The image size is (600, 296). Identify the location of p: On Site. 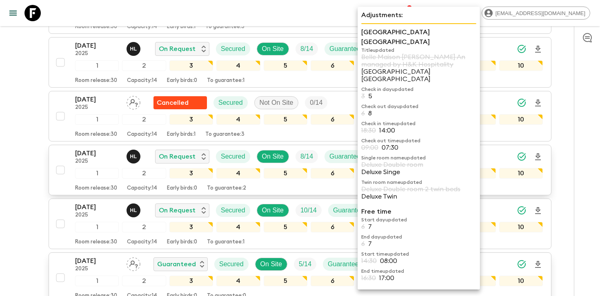
(273, 49).